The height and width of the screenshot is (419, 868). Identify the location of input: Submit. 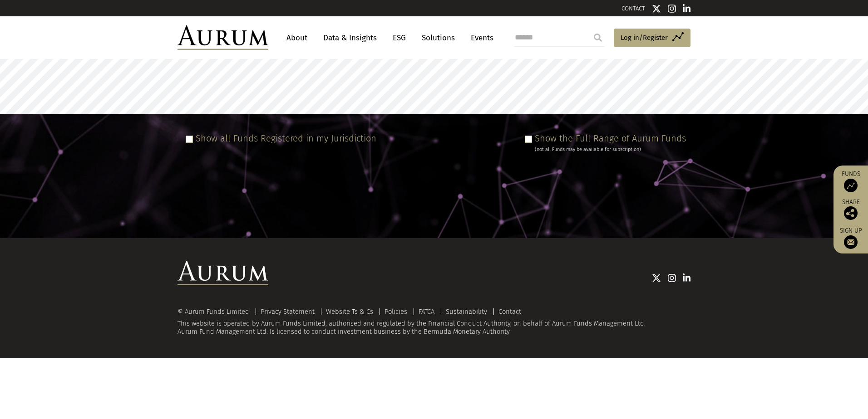
(598, 38).